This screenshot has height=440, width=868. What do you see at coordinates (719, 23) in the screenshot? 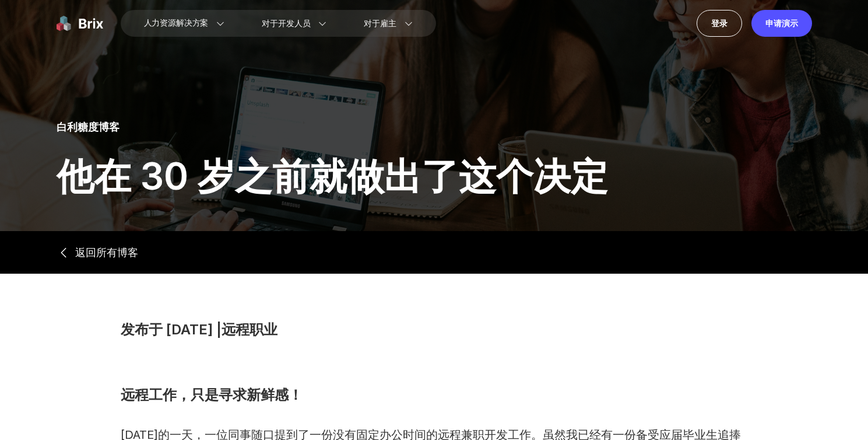
I see `a: 登录` at bounding box center [719, 23].